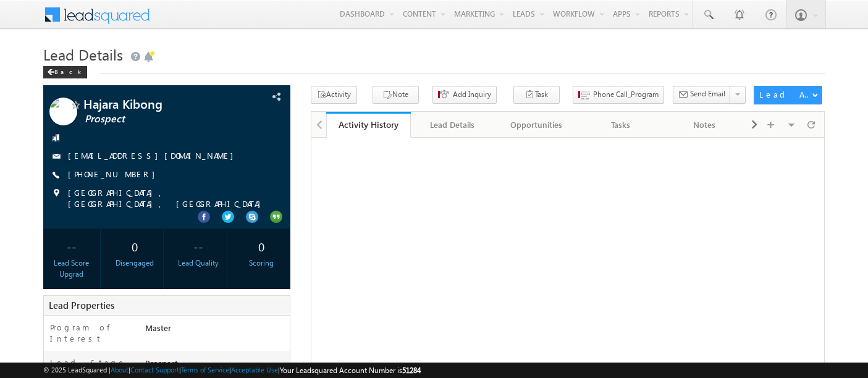 The image size is (868, 378). I want to click on div: Notes, so click(704, 125).